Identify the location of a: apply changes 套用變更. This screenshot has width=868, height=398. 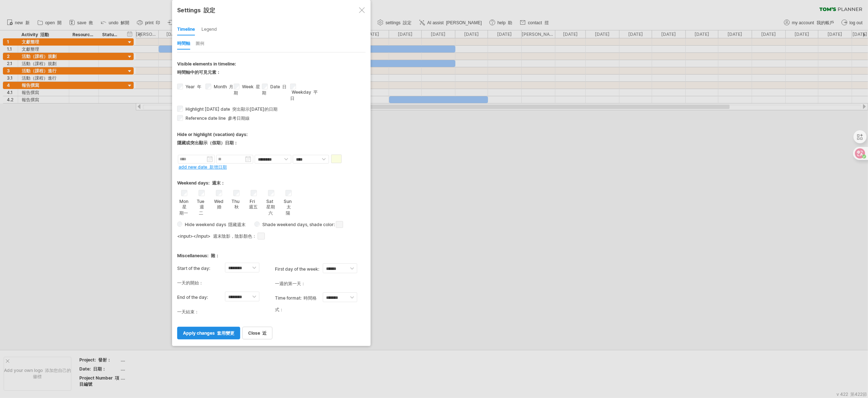
(208, 333).